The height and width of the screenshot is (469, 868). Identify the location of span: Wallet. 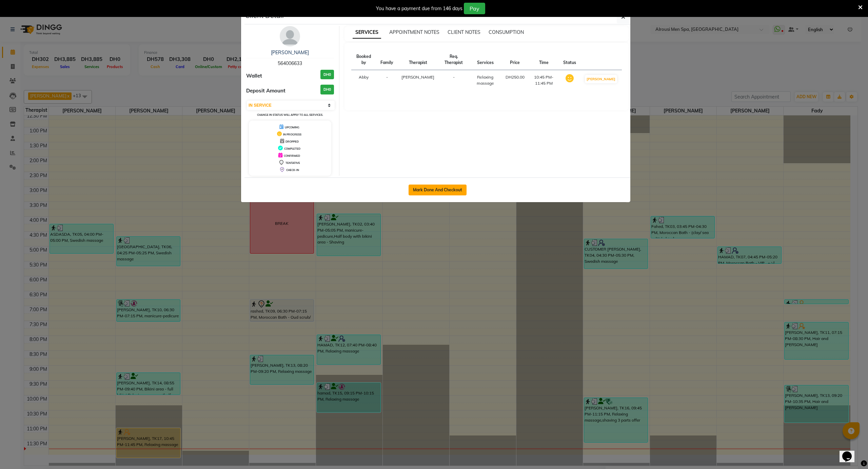
(254, 76).